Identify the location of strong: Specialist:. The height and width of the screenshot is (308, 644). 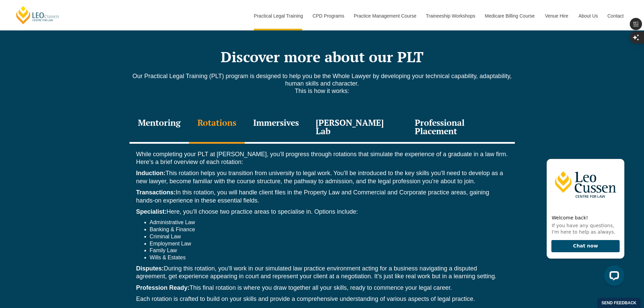
(152, 211).